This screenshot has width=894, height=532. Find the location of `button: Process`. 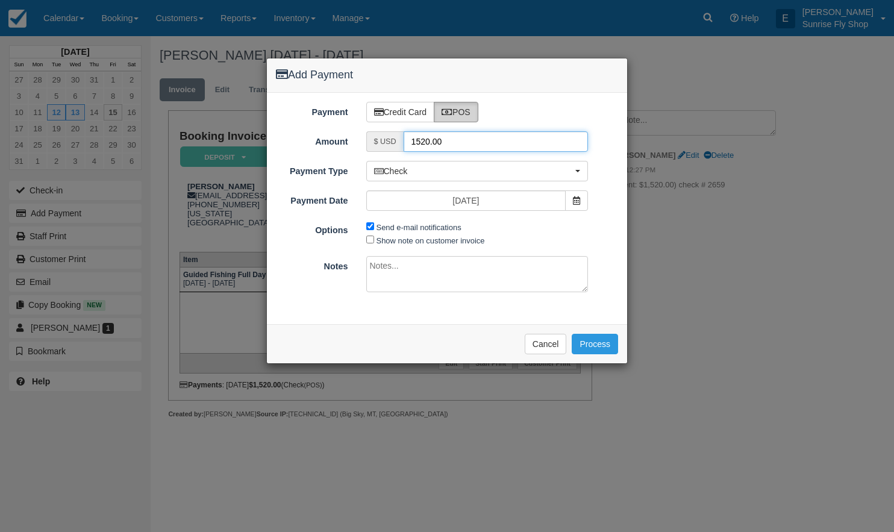

button: Process is located at coordinates (594, 344).